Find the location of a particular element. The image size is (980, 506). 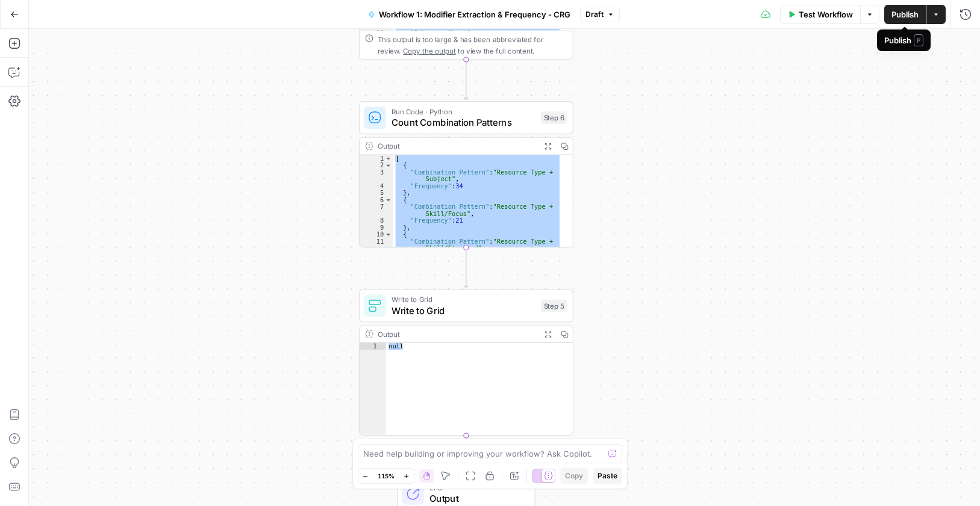

div: 8 is located at coordinates (376, 220).